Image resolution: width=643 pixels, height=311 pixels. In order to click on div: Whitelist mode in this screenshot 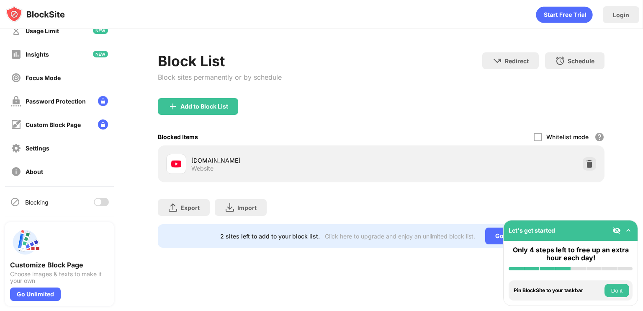, I will do `click(567, 136)`.